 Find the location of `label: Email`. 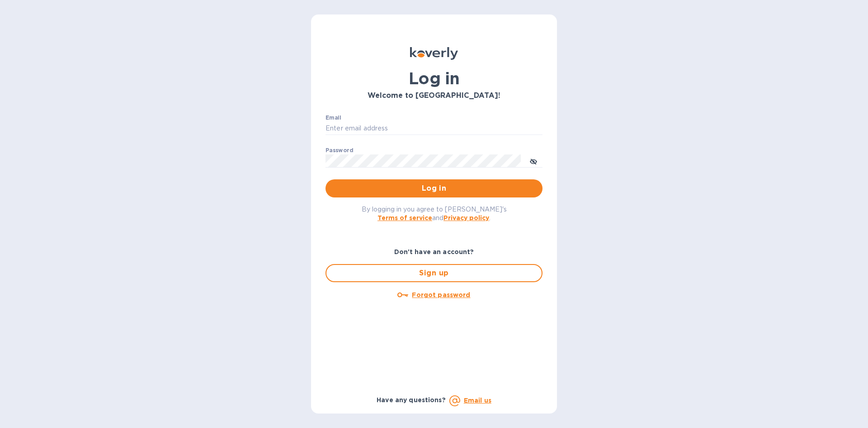

label: Email is located at coordinates (334, 117).